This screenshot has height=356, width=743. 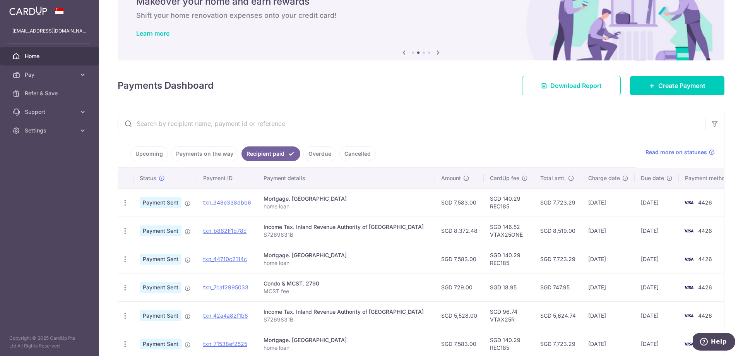 I want to click on a: txn_44710c2114c, so click(x=225, y=259).